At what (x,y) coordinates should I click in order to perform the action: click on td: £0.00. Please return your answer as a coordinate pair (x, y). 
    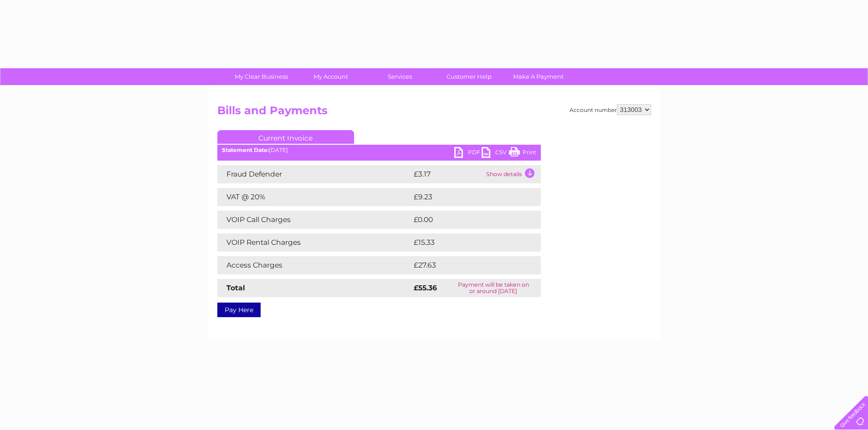
    Looking at the image, I should click on (466, 220).